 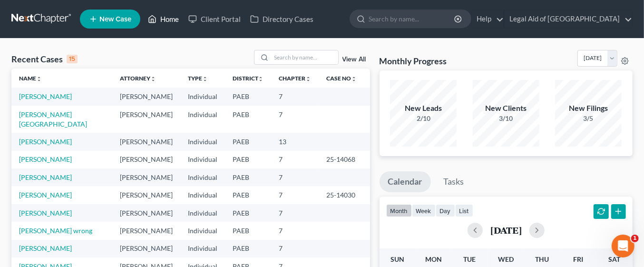 What do you see at coordinates (397, 259) in the screenshot?
I see `span: Sun` at bounding box center [397, 259].